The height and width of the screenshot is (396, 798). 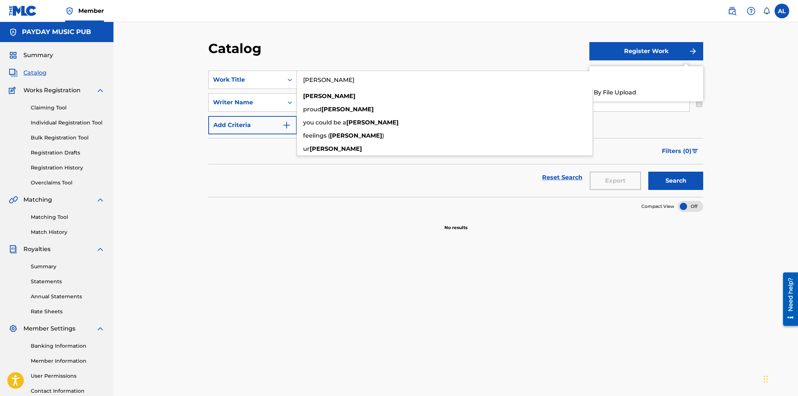 What do you see at coordinates (680, 151) in the screenshot?
I see `button: Filters (0)` at bounding box center [680, 151].